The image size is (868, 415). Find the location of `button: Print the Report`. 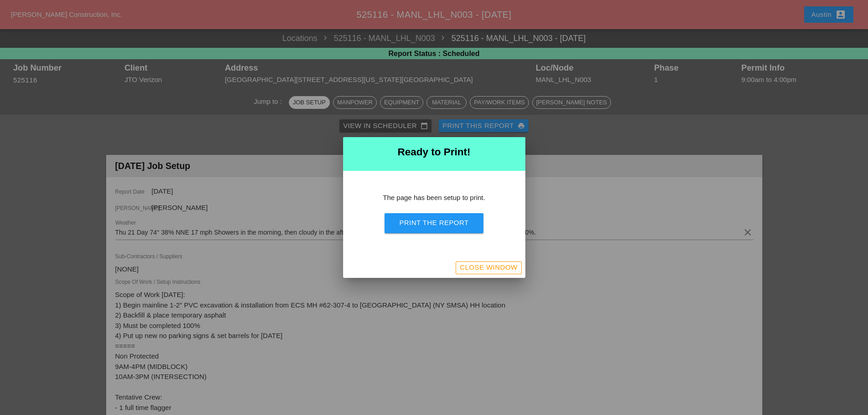

button: Print the Report is located at coordinates (434, 223).